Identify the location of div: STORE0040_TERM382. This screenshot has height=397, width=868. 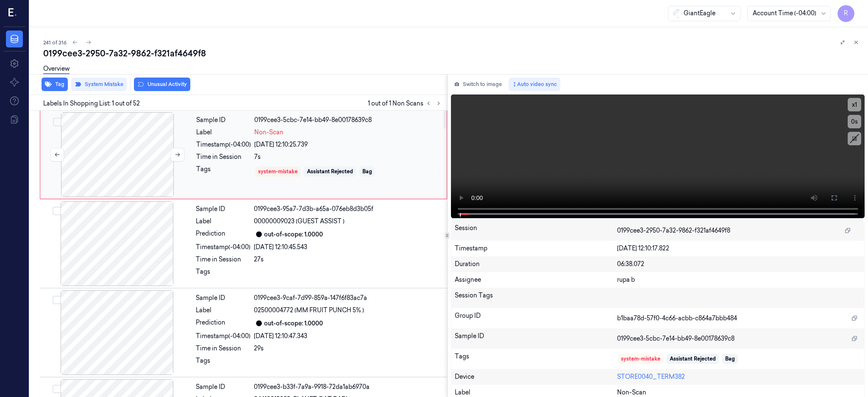
(739, 377).